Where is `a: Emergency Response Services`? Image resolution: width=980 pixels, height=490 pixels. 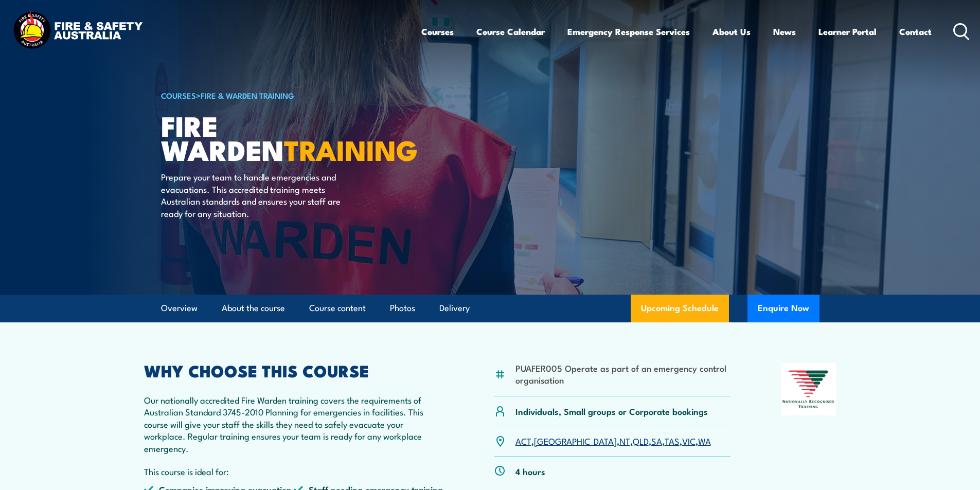 a: Emergency Response Services is located at coordinates (628, 31).